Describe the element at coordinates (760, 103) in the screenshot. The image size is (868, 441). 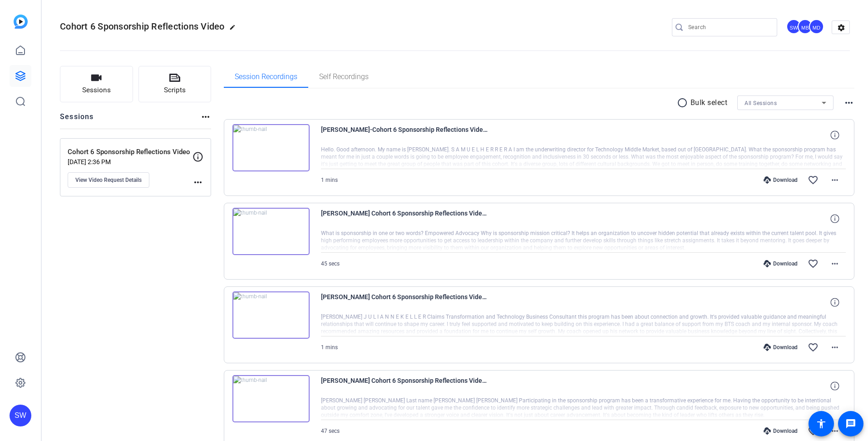
I see `span: All Sessions` at that location.